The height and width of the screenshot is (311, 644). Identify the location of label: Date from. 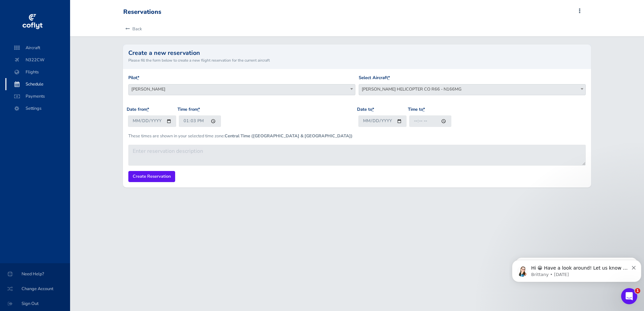
(138, 110).